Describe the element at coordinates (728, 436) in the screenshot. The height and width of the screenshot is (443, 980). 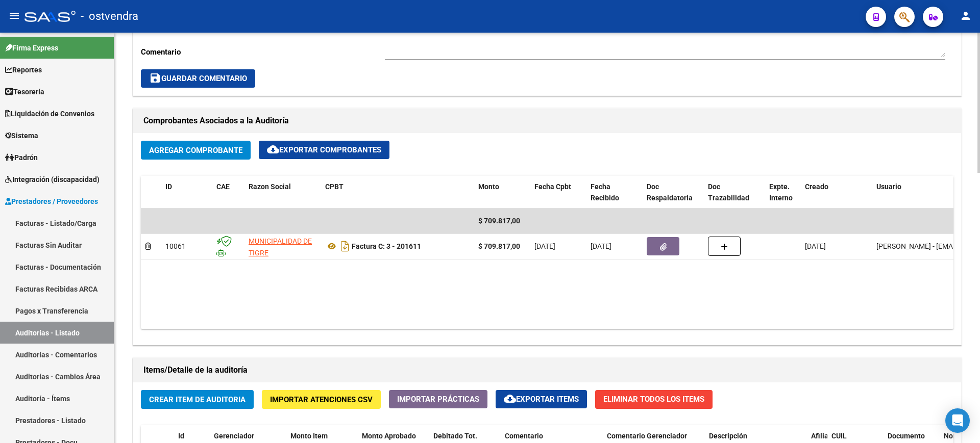
I see `span: Descripción` at that location.